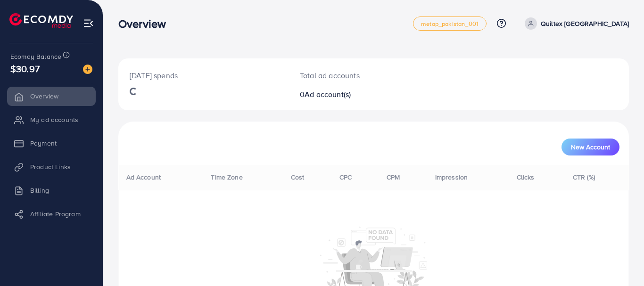 Image resolution: width=644 pixels, height=286 pixels. I want to click on img: logo, so click(41, 20).